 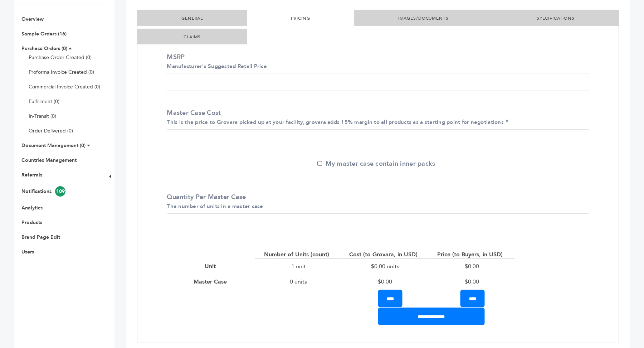 I want to click on small: Manufacturer's Suggested Retail Price, so click(x=217, y=66).